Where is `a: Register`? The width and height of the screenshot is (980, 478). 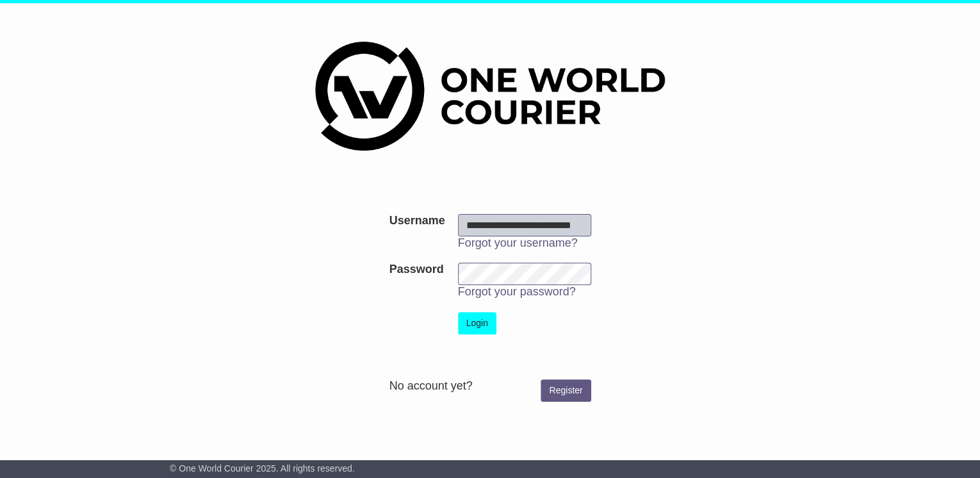
a: Register is located at coordinates (565, 390).